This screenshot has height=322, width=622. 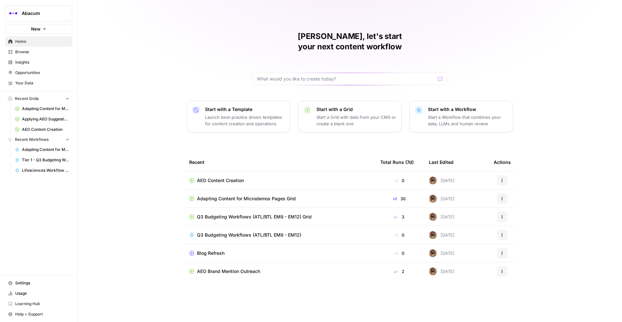 What do you see at coordinates (36, 29) in the screenshot?
I see `span: New` at bounding box center [36, 29].